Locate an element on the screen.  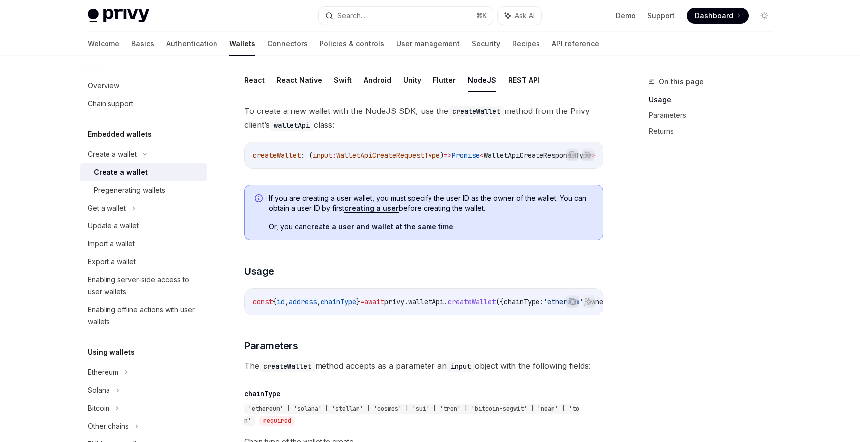
a: Authentication is located at coordinates (192, 44).